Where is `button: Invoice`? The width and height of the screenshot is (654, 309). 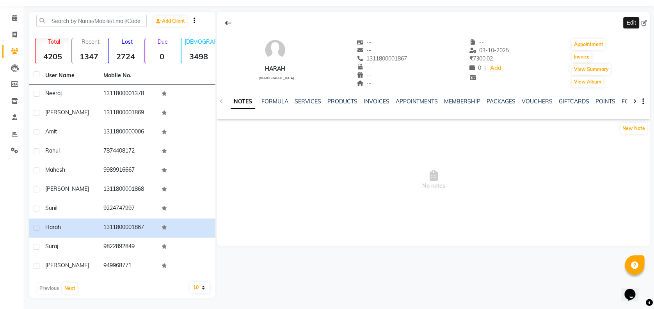 button: Invoice is located at coordinates (581, 57).